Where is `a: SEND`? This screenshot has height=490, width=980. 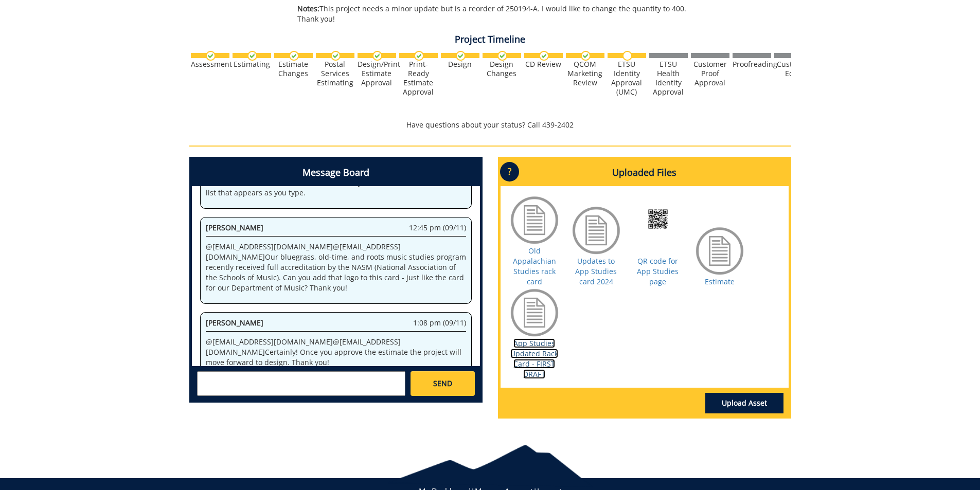
a: SEND is located at coordinates (443, 384).